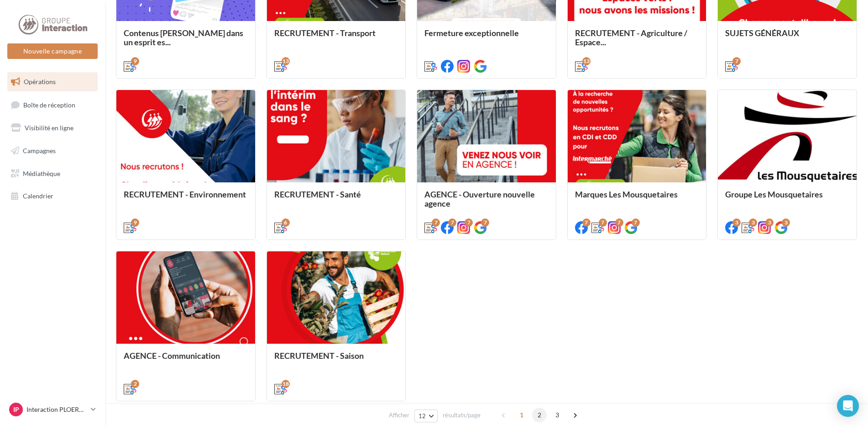 Image resolution: width=868 pixels, height=426 pixels. Describe the element at coordinates (325, 33) in the screenshot. I see `span: RECRUTEMENT - Transport` at that location.